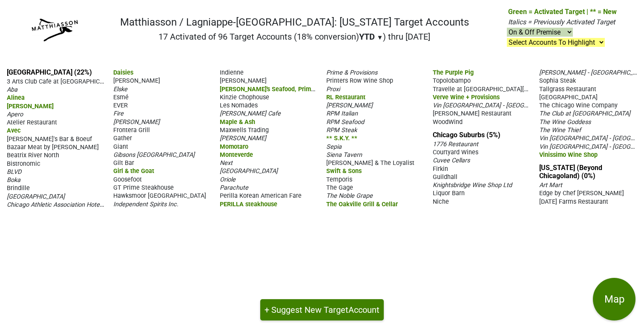  I want to click on span: Momotaro, so click(234, 147).